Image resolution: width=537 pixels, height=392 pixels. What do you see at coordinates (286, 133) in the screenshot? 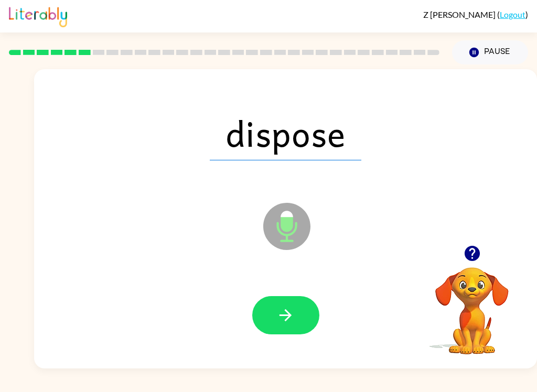
I see `span: dispose` at bounding box center [286, 133].